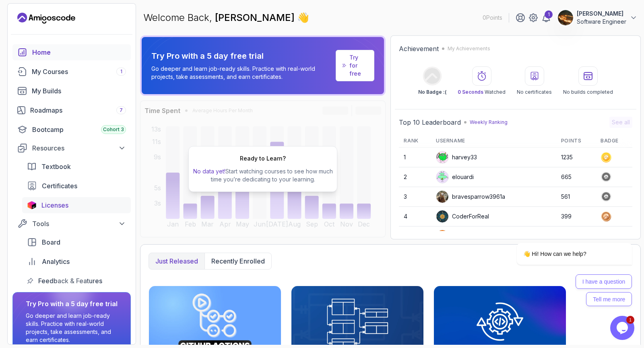 The image size is (644, 348). Describe the element at coordinates (72, 52) in the screenshot. I see `a: home` at that location.